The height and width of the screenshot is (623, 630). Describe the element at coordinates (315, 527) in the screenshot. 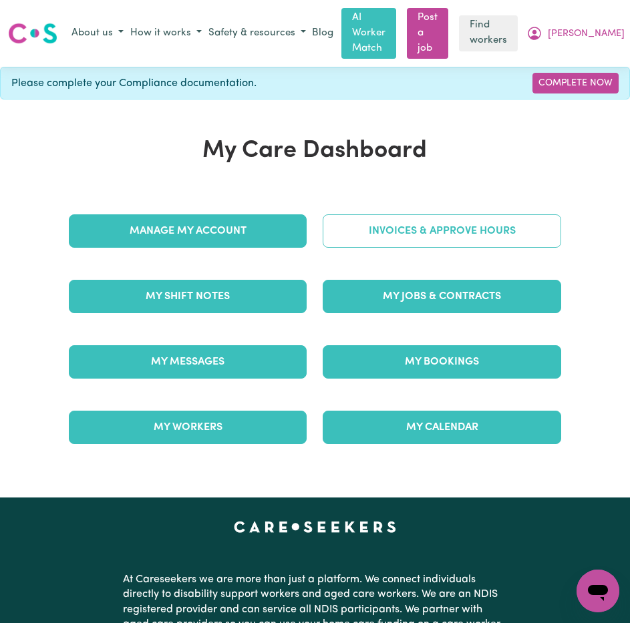

I see `a: Careseekers home page` at that location.